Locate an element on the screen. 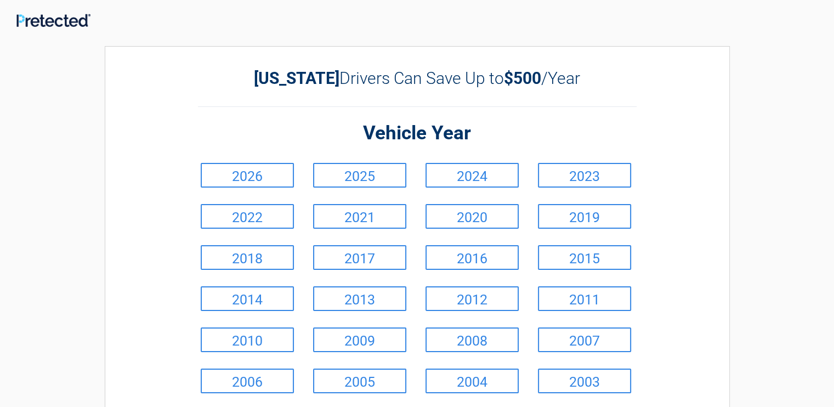 Image resolution: width=834 pixels, height=407 pixels. h2: Drivers Can Save Up to /Year is located at coordinates (417, 78).